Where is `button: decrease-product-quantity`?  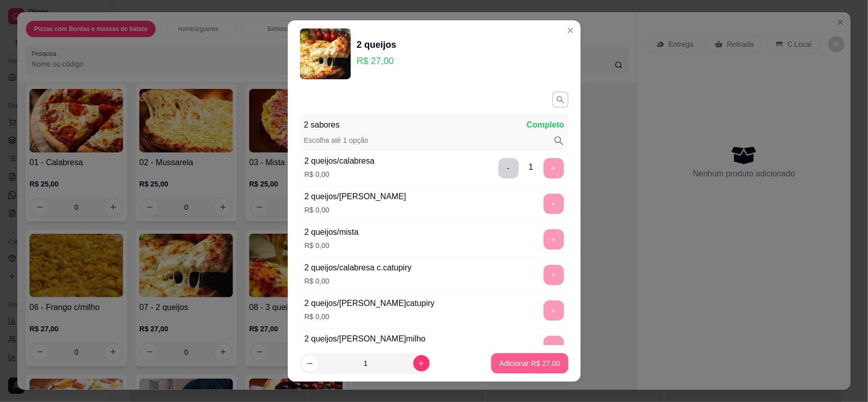
button: decrease-product-quantity is located at coordinates (310, 364).